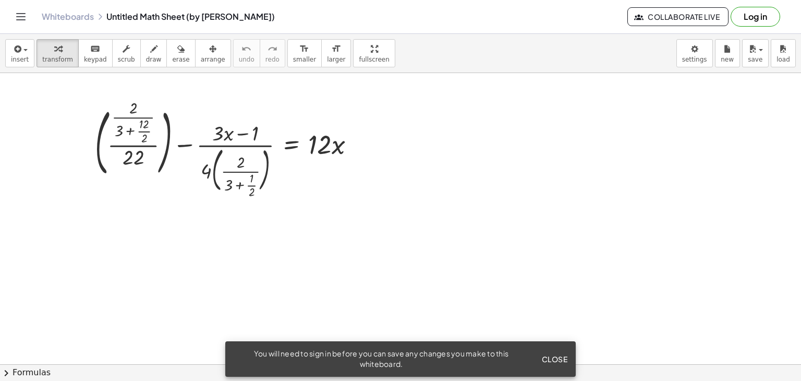 Image resolution: width=801 pixels, height=381 pixels. I want to click on span: Collaborate Live, so click(678, 17).